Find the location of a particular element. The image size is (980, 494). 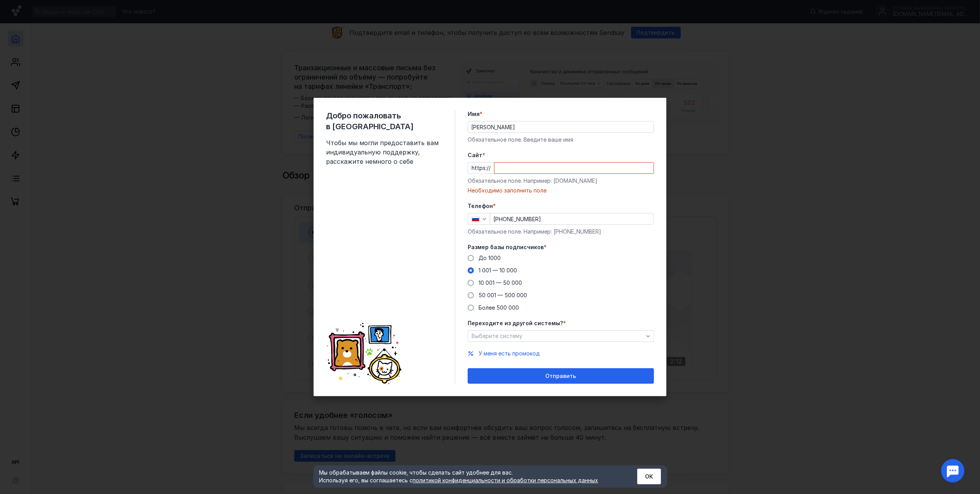

span: Размер базы подписчиков is located at coordinates (506, 247).